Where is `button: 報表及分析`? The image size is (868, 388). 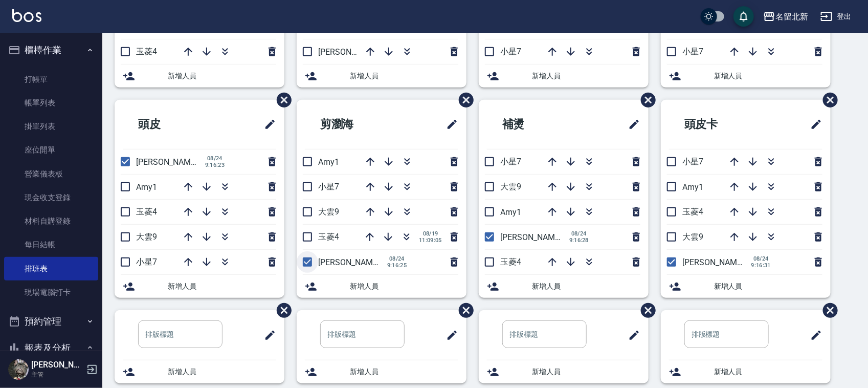
button: 報表及分析 is located at coordinates (51, 348).